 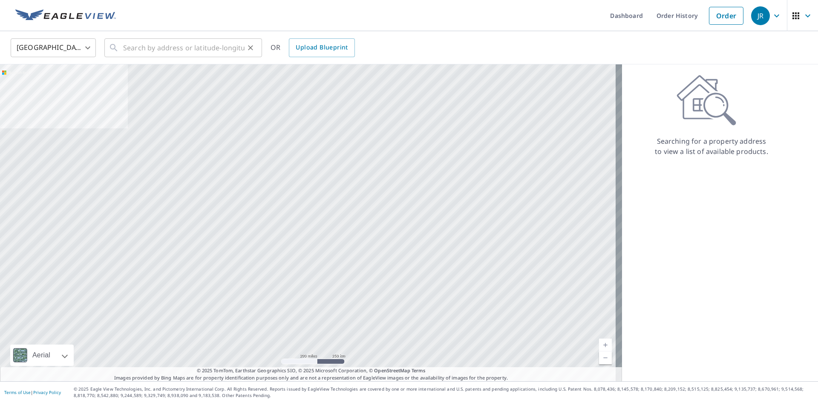 What do you see at coordinates (311, 370) in the screenshot?
I see `span: © 2025 TomTom, Earthstar Geographics SIO, © 2025 Microsoft Corporation, ©` at bounding box center [311, 370].